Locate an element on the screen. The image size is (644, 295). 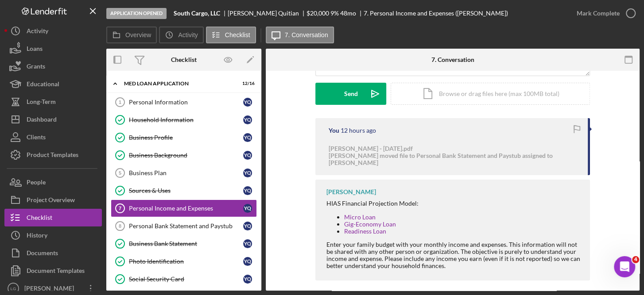
button: Grants is located at coordinates (53, 66).